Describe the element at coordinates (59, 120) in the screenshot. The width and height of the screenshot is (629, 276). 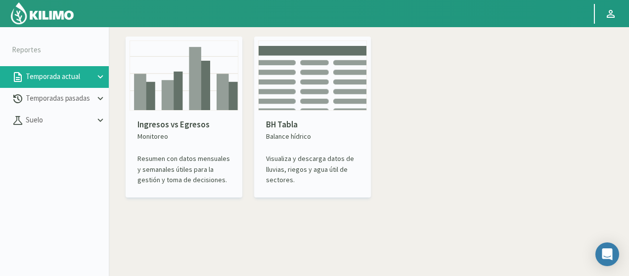
I see `p: Suelo` at that location.